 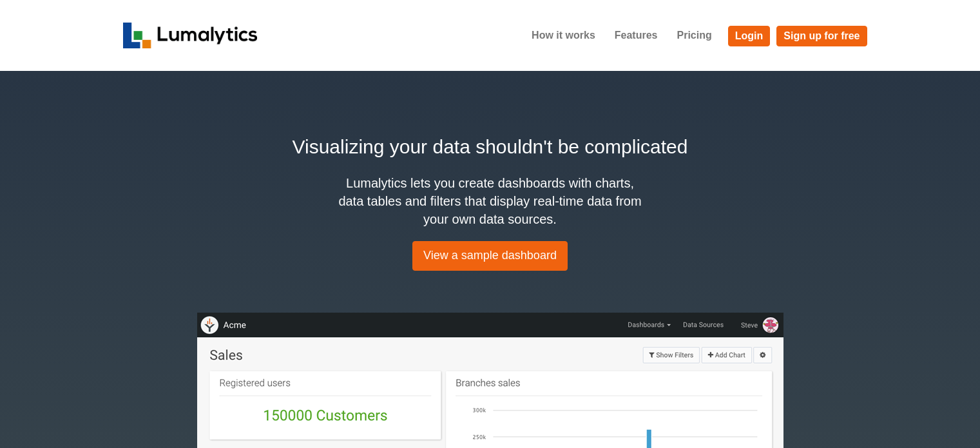 What do you see at coordinates (491, 201) in the screenshot?
I see `h4: Lumalytics lets you create dashboards with charts, data tables and filters that display real-time...` at bounding box center [491, 201].